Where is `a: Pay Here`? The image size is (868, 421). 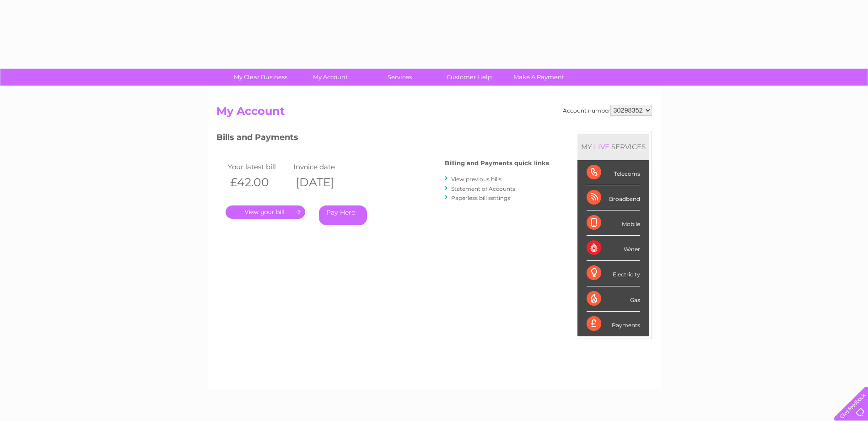
a: Pay Here is located at coordinates (343, 216).